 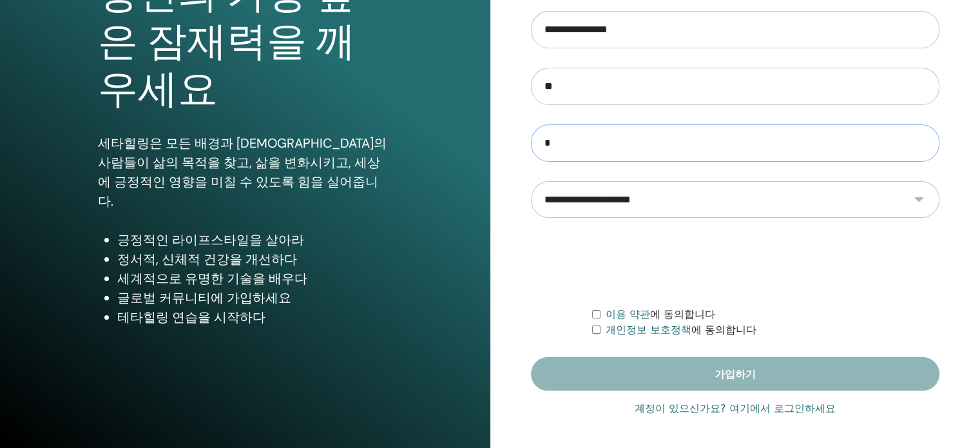 What do you see at coordinates (648, 330) in the screenshot?
I see `a: 개인정보 보호정책` at bounding box center [648, 330].